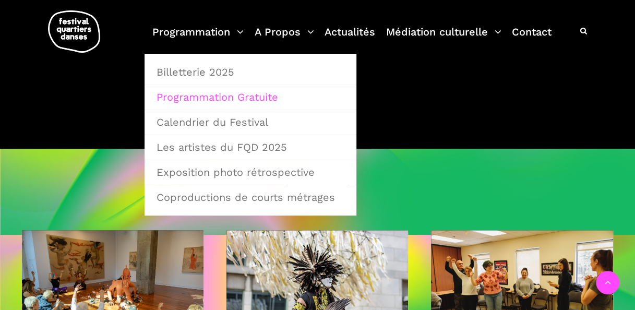  I want to click on a: Actualités, so click(349, 38).